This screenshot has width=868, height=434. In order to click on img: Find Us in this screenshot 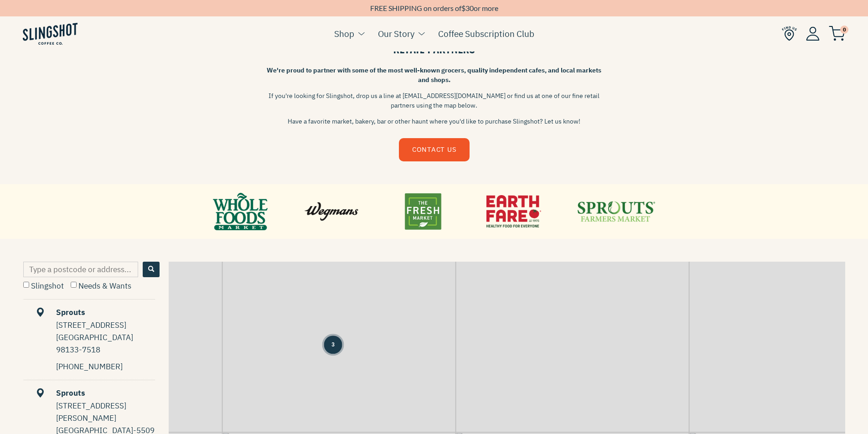, I will do `click(789, 34)`.